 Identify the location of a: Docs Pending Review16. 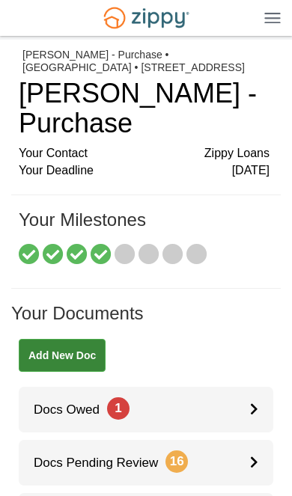
(146, 462).